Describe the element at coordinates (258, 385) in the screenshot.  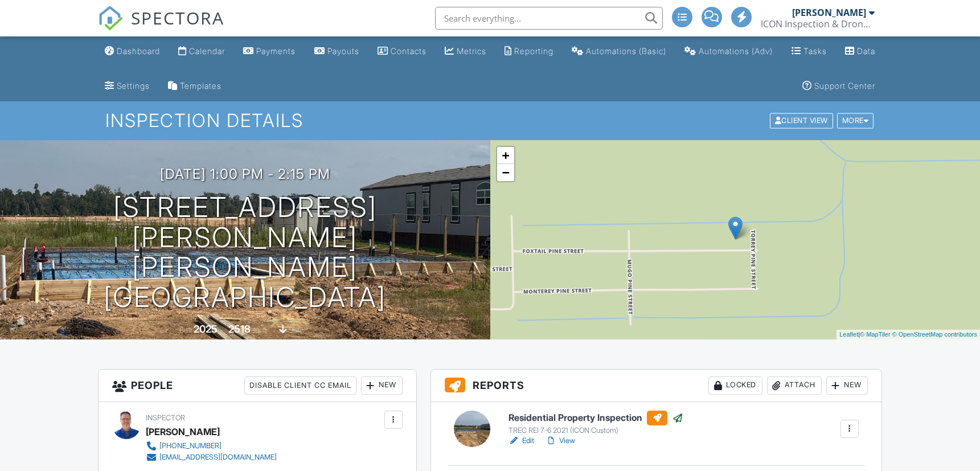
I see `h3: People` at that location.